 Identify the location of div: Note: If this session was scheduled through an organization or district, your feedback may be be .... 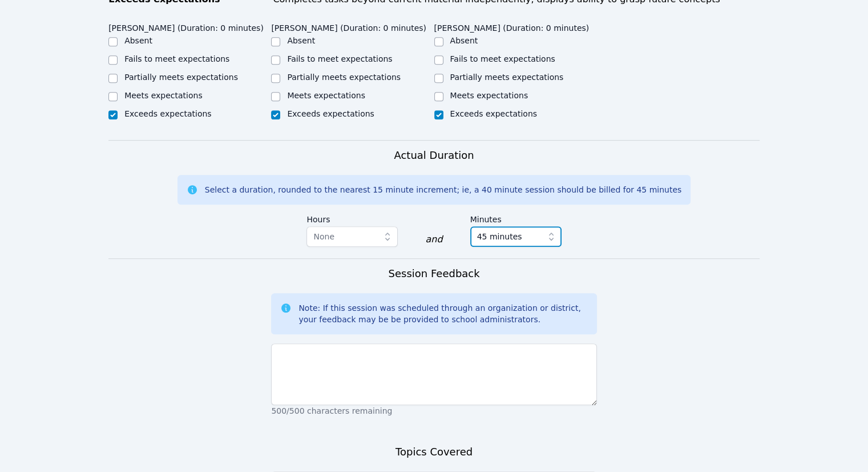
(443, 314).